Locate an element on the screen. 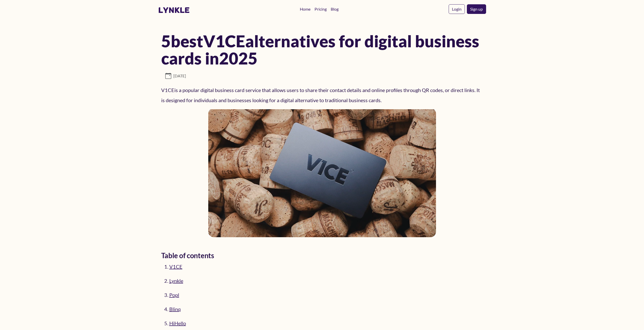 The width and height of the screenshot is (644, 330). a: Blog is located at coordinates (335, 9).